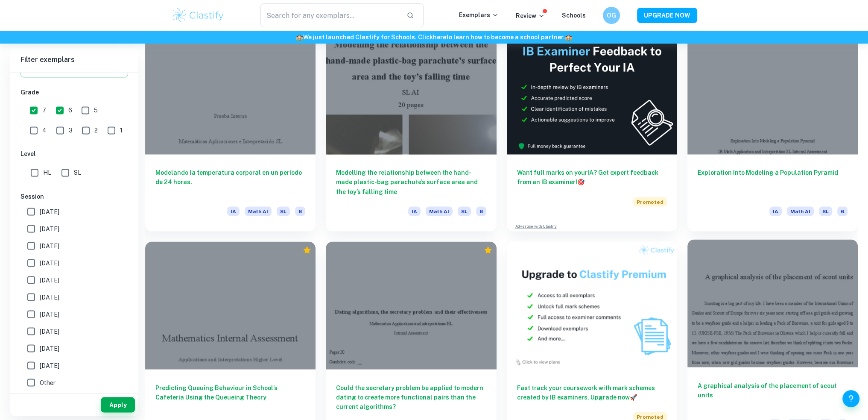 The width and height of the screenshot is (868, 420). What do you see at coordinates (667, 15) in the screenshot?
I see `button: UPGRADE NOW` at bounding box center [667, 15].